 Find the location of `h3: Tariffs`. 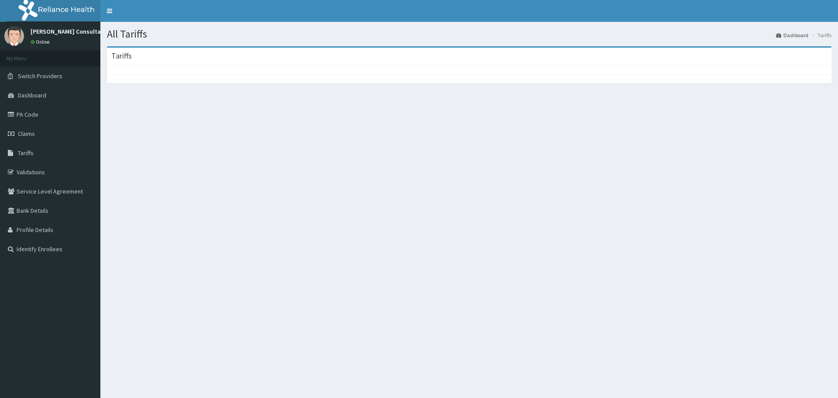

h3: Tariffs is located at coordinates (121, 56).